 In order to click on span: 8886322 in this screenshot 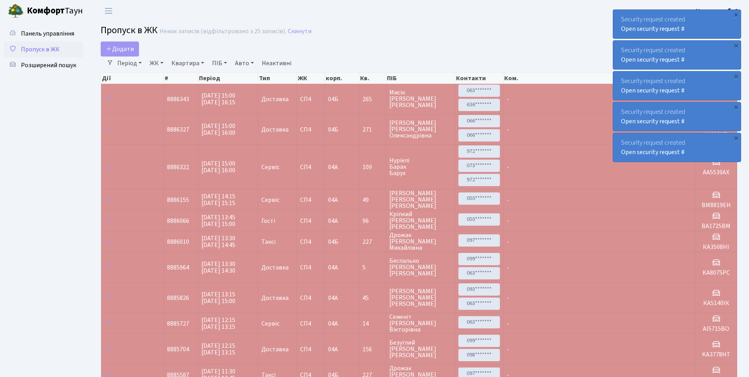, I will do `click(178, 167)`.